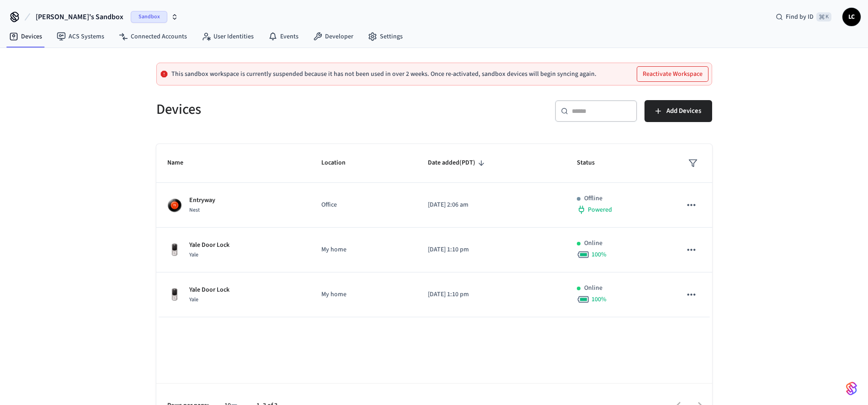 The height and width of the screenshot is (405, 868). What do you see at coordinates (434, 230) in the screenshot?
I see `table: sticky table` at bounding box center [434, 230].